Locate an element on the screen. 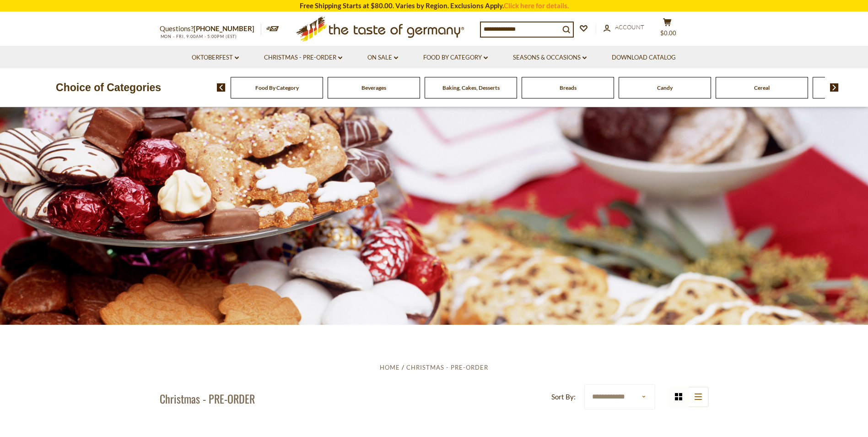 The height and width of the screenshot is (437, 868). a: Account is located at coordinates (624, 28).